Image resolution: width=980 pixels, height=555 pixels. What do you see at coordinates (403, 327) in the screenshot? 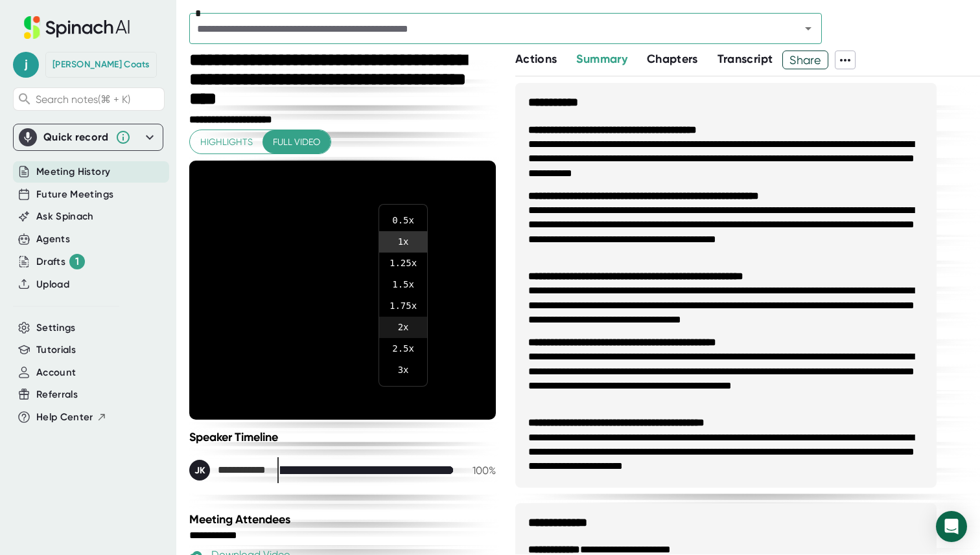
I see `li: 2 x` at bounding box center [403, 327].